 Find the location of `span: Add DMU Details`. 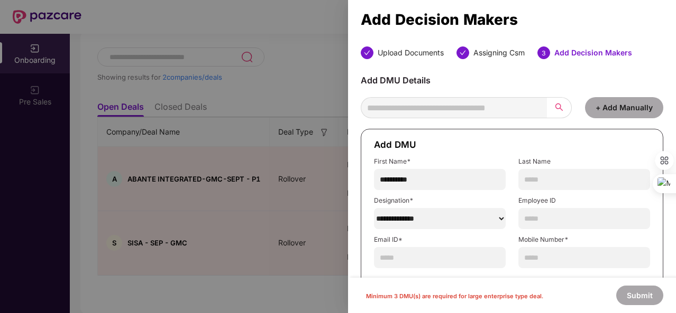

span: Add DMU Details is located at coordinates (395, 80).